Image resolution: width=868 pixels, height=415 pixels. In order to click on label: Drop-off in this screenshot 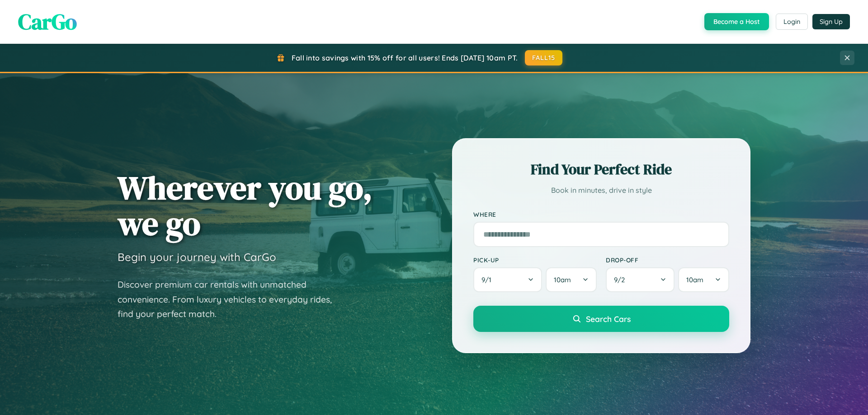, I will do `click(667, 260)`.